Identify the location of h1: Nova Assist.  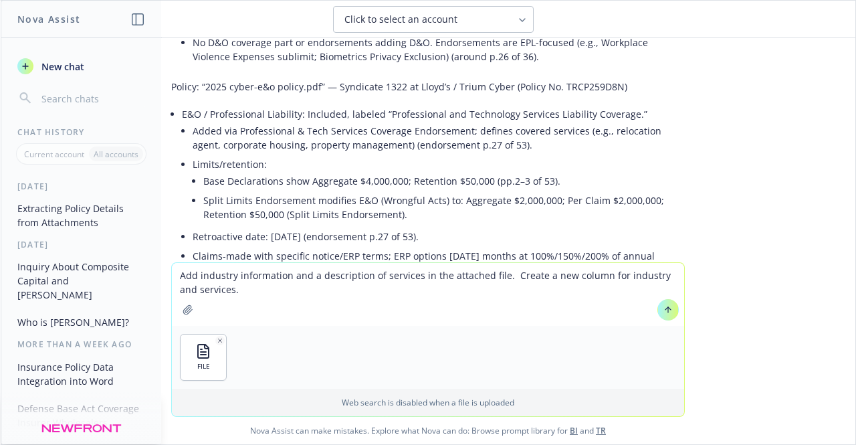
(49, 19).